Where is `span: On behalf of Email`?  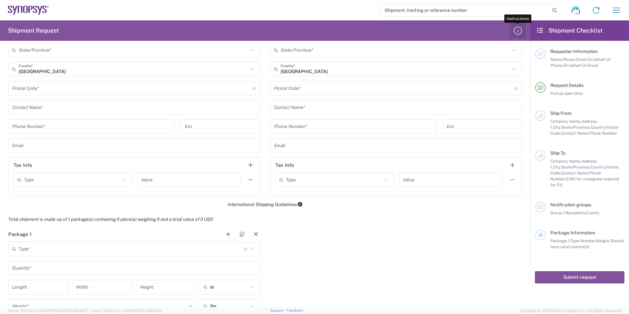
span: On behalf of Email is located at coordinates (580, 65).